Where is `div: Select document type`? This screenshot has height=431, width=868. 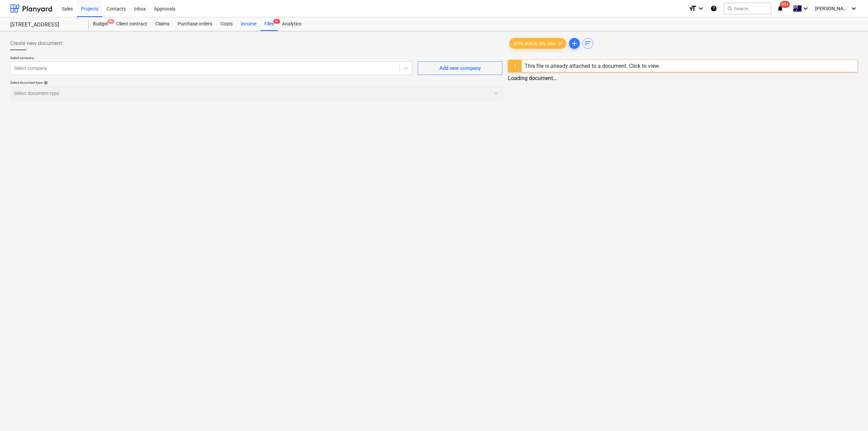 div: Select document type is located at coordinates (256, 82).